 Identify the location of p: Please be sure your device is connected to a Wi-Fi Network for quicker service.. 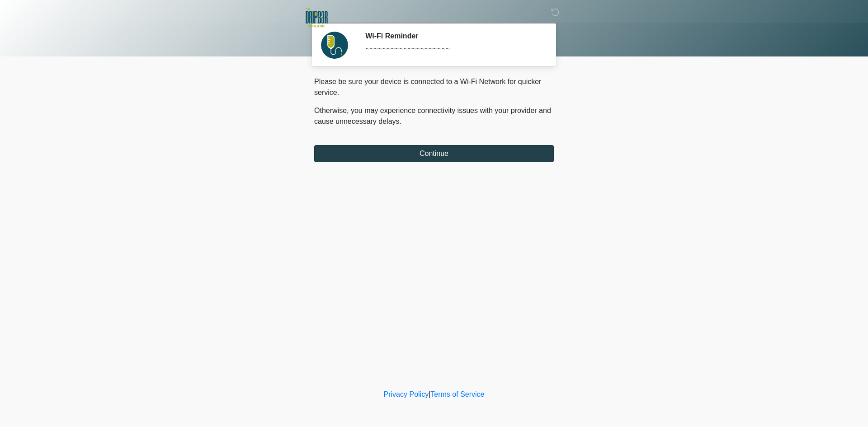
(434, 87).